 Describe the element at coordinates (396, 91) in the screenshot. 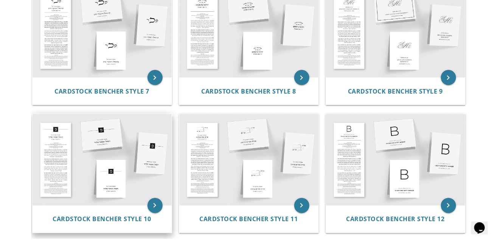

I see `span: Cardstock Bencher Style 9` at that location.